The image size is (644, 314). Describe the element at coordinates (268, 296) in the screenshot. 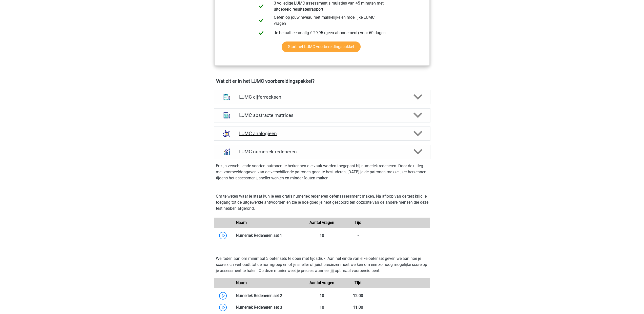

I see `div: Numeriek Redeneren set 2` at that location.